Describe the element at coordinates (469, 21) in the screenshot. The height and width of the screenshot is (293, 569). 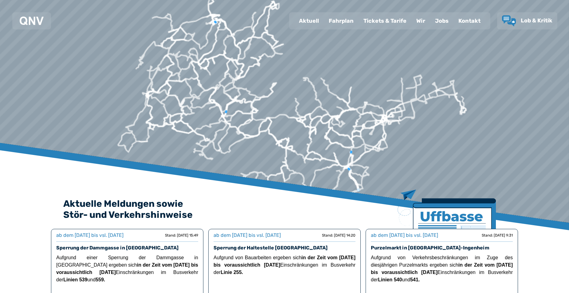
I see `a: Kontakt` at that location.